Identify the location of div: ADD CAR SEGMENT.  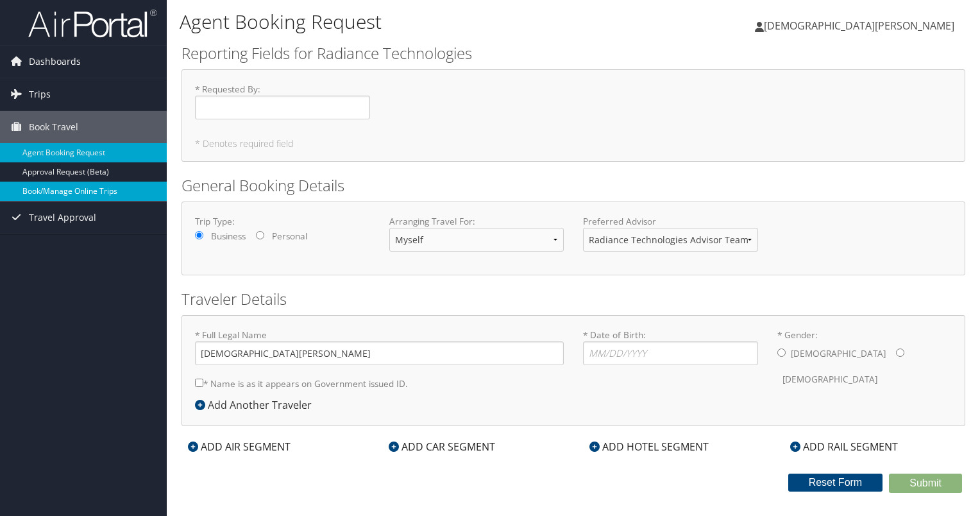
(442, 447).